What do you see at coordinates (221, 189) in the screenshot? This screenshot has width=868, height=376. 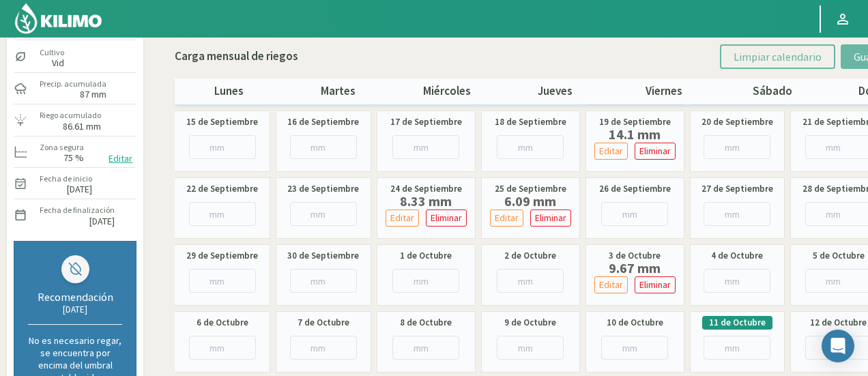 I see `label: 22 de Septiembre` at bounding box center [221, 189].